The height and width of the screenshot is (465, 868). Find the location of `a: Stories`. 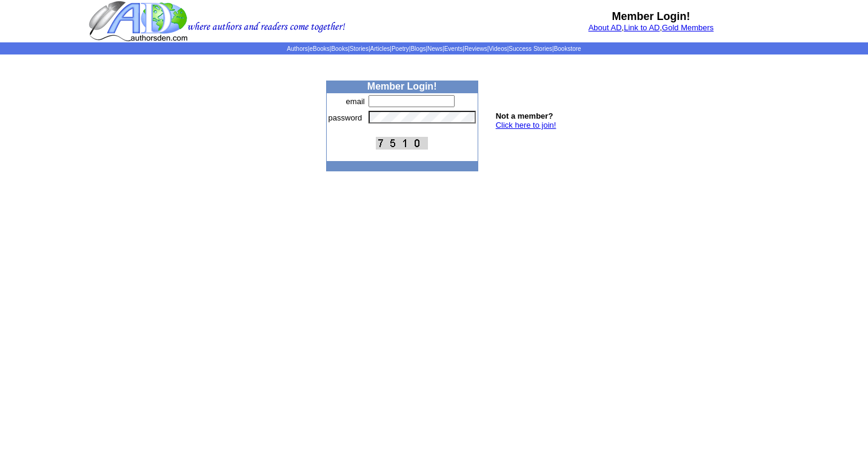

a: Stories is located at coordinates (359, 48).